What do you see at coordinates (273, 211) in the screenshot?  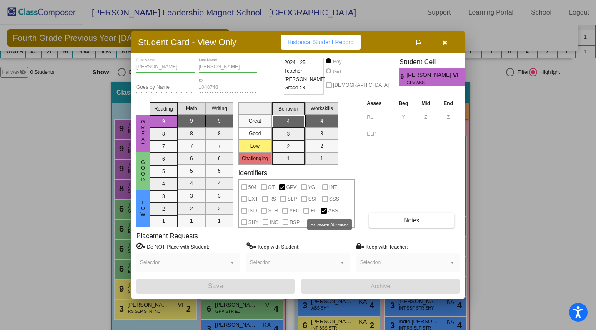 I see `span: STR` at bounding box center [273, 211].